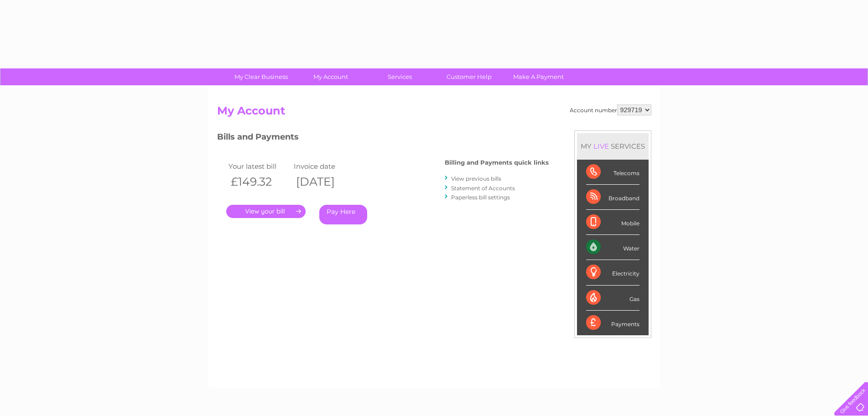  I want to click on div: Account number, so click(610, 110).